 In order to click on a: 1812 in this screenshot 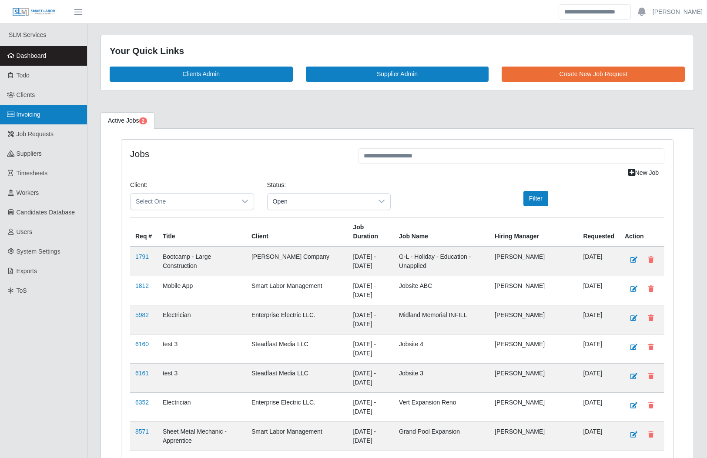, I will do `click(142, 286)`.